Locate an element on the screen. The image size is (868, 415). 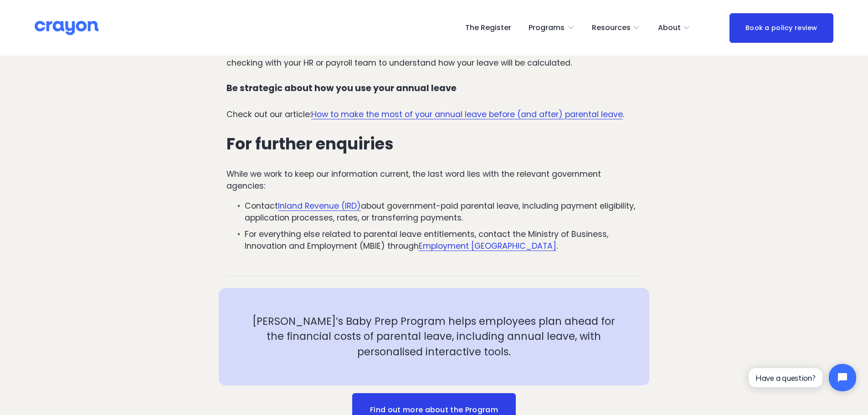
h4: Be strategic about how you use your annual leave is located at coordinates (434, 88).